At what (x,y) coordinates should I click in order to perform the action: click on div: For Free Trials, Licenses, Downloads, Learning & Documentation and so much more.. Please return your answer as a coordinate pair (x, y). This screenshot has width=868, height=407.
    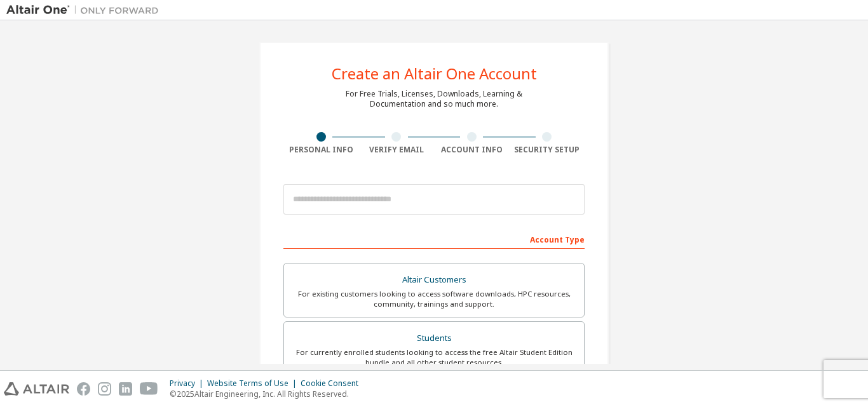
    Looking at the image, I should click on (434, 99).